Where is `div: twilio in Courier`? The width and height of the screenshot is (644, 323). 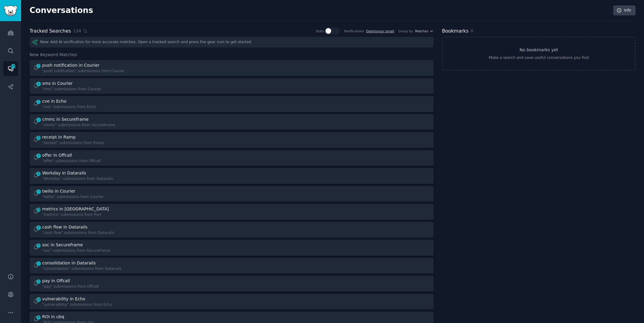 div: twilio in Courier is located at coordinates (59, 191).